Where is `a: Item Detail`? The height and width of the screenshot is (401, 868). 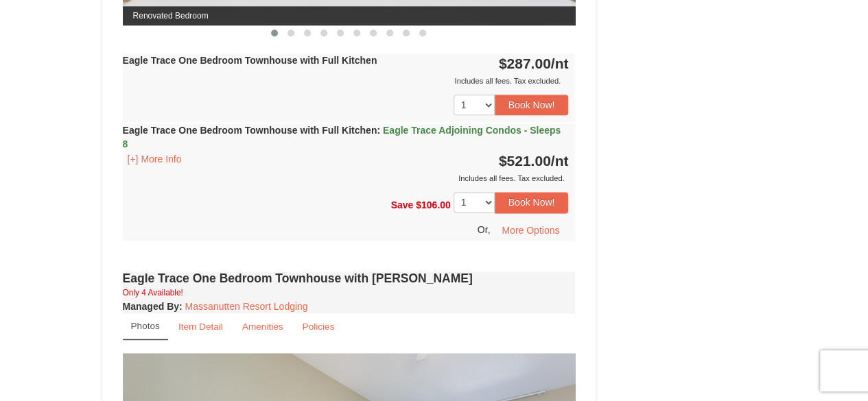
a: Item Detail is located at coordinates (200, 327).